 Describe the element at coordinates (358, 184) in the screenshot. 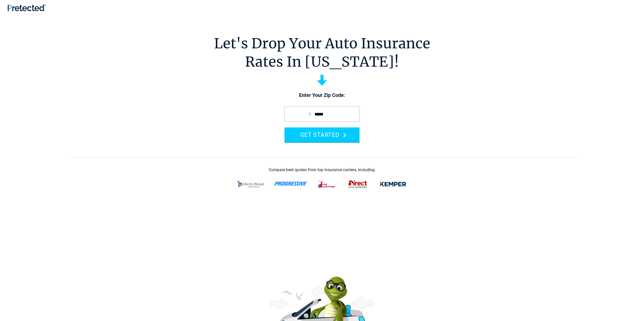

I see `img: direct` at that location.